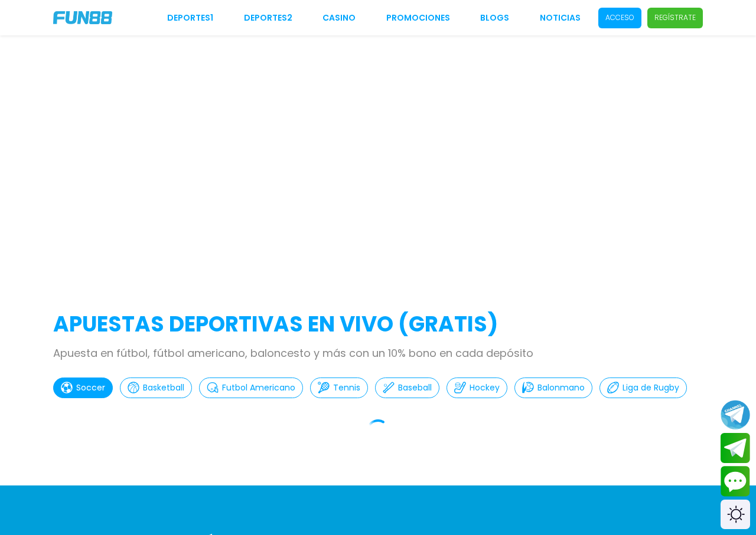  I want to click on p: Soccer, so click(90, 388).